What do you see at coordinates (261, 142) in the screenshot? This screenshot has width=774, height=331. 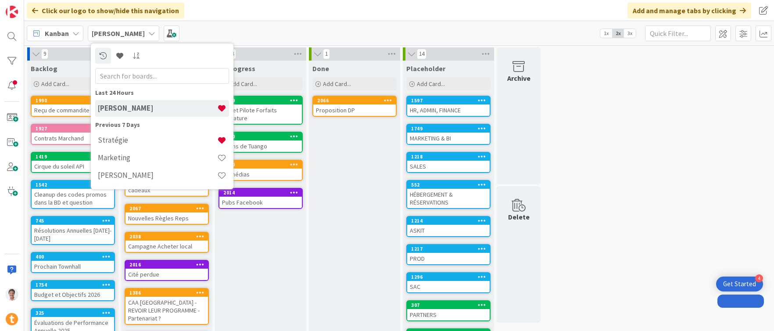 I see `a: 193015 ans de Tuango` at bounding box center [261, 142].